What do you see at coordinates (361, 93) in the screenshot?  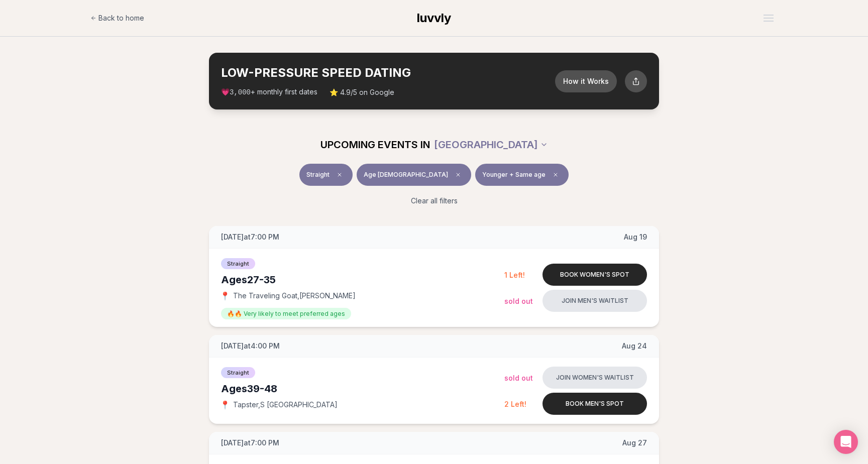 I see `span: ⭐ 4.9/5 on Google` at bounding box center [361, 93].